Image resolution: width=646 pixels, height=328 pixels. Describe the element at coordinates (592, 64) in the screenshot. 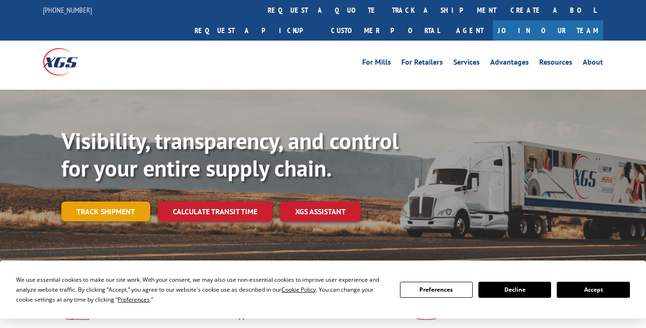

I see `a: About` at that location.